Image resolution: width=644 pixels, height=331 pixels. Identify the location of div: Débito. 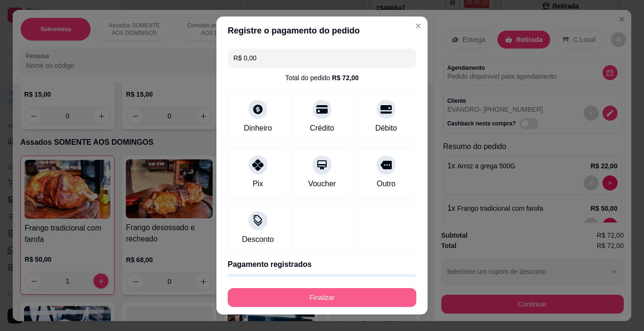
(386, 128).